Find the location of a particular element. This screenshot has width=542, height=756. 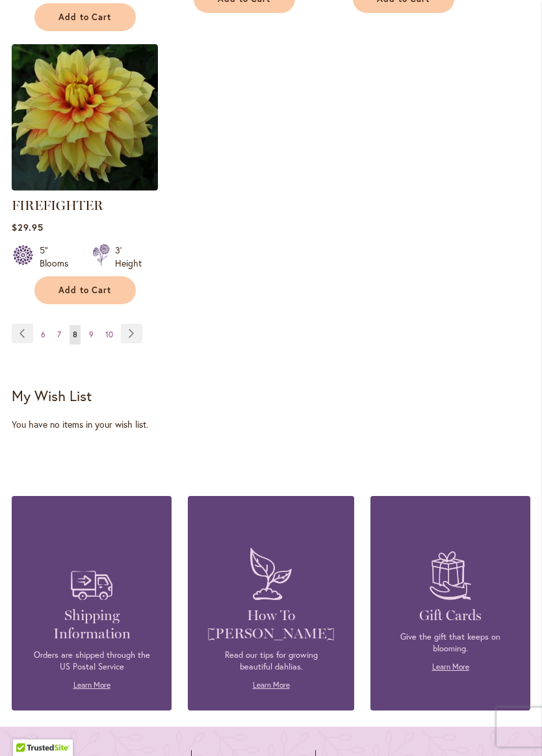

span: $29.95 is located at coordinates (28, 227).